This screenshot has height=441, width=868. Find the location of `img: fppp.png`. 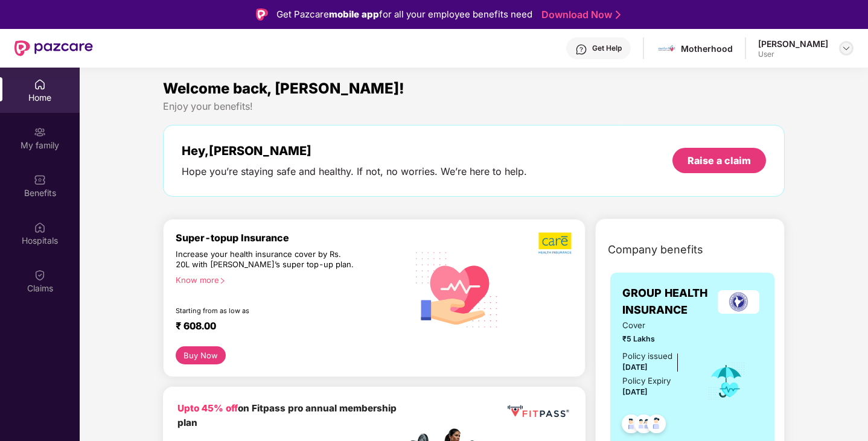

img: fppp.png is located at coordinates (538, 411).